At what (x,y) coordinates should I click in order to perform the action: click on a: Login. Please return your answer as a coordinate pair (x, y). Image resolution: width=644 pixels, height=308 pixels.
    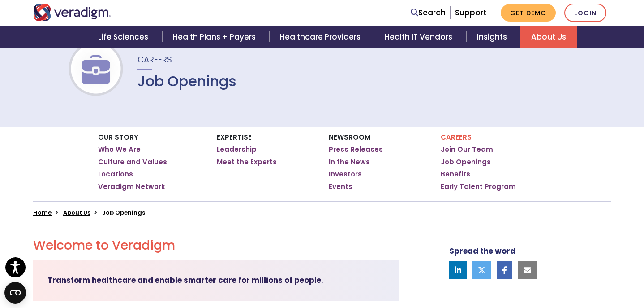
    Looking at the image, I should click on (586, 13).